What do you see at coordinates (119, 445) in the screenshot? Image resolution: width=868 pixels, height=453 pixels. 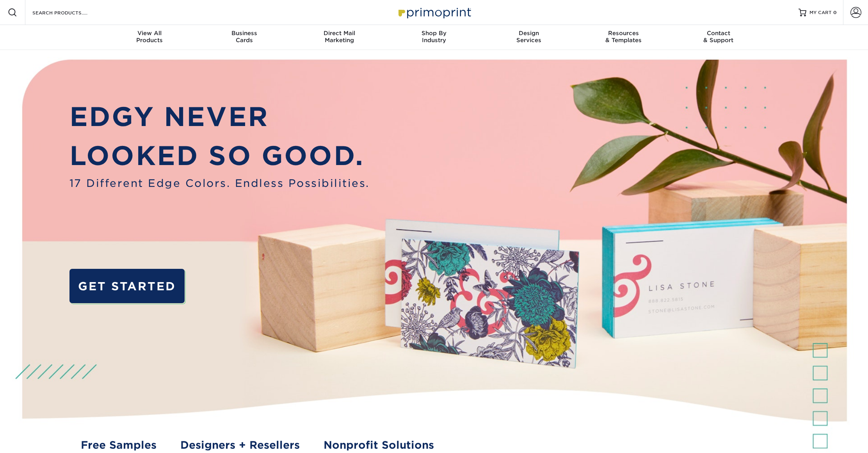 I see `a: Free Samples` at bounding box center [119, 445].